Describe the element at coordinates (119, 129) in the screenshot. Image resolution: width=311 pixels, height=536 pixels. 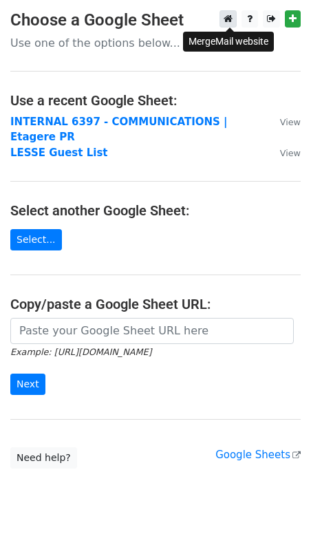
I see `a: INTERNAL 6397 - COMMUNICATIONS | Etagere PR` at that location.